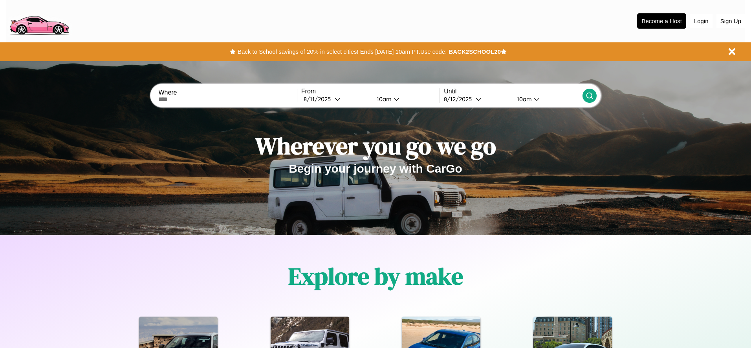  Describe the element at coordinates (459, 99) in the screenshot. I see `div: 8 / 12 / 2025` at that location.